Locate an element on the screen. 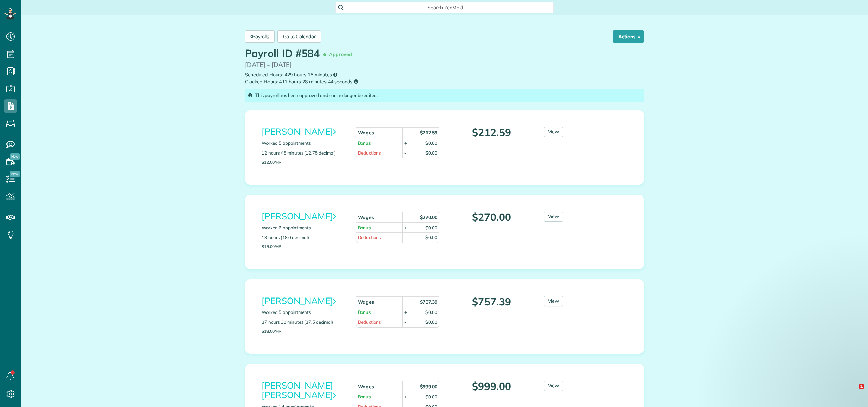 The image size is (868, 407). span: 1 is located at coordinates (862, 387).